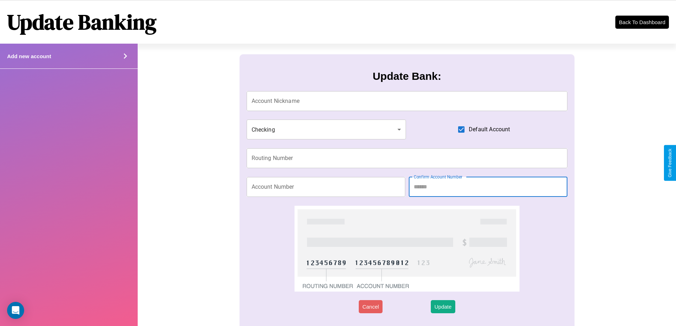 The image size is (676, 326). Describe the element at coordinates (82, 22) in the screenshot. I see `h1: Update Banking` at that location.